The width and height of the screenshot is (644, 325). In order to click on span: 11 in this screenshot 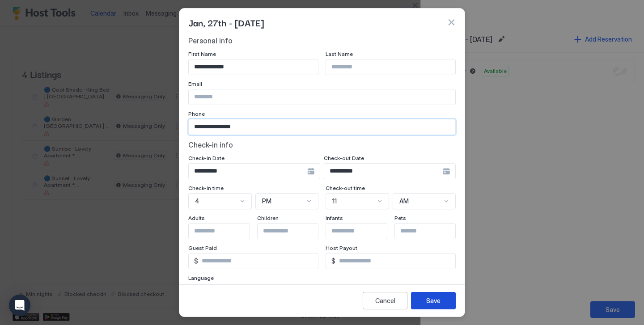, I will do `click(334, 201)`.